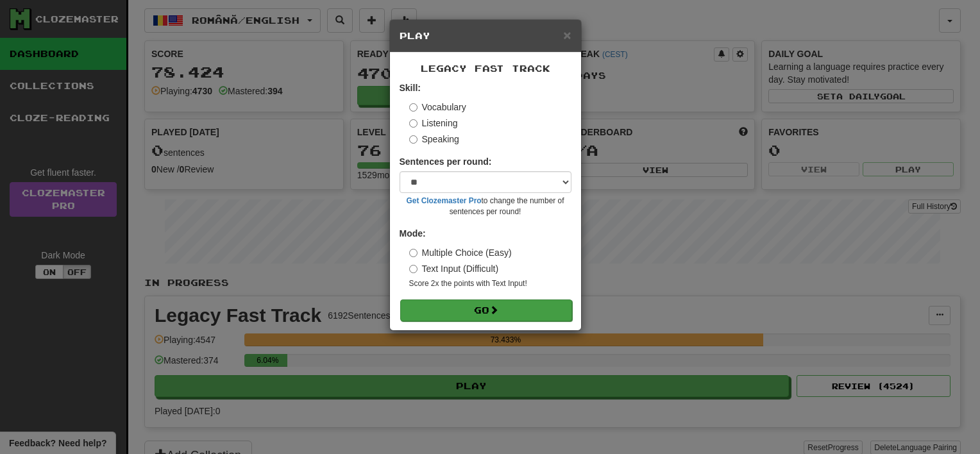 This screenshot has width=980, height=454. Describe the element at coordinates (438, 107) in the screenshot. I see `label: Vocabulary` at that location.